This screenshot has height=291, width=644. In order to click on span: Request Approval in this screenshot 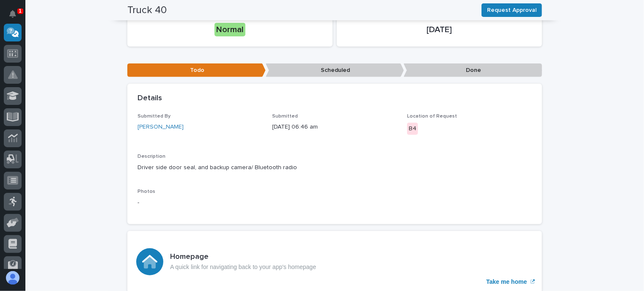, I will do `click(511, 10)`.